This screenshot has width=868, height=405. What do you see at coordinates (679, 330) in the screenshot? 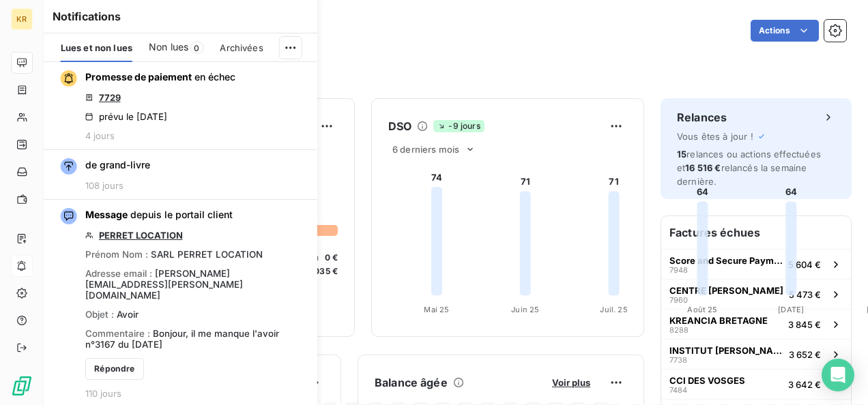
I see `span: 8288` at bounding box center [679, 330].